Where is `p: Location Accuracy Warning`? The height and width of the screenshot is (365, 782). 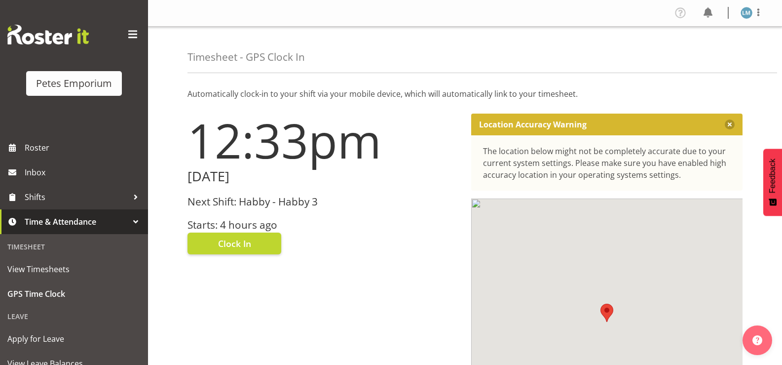
p: Location Accuracy Warning is located at coordinates (533, 124).